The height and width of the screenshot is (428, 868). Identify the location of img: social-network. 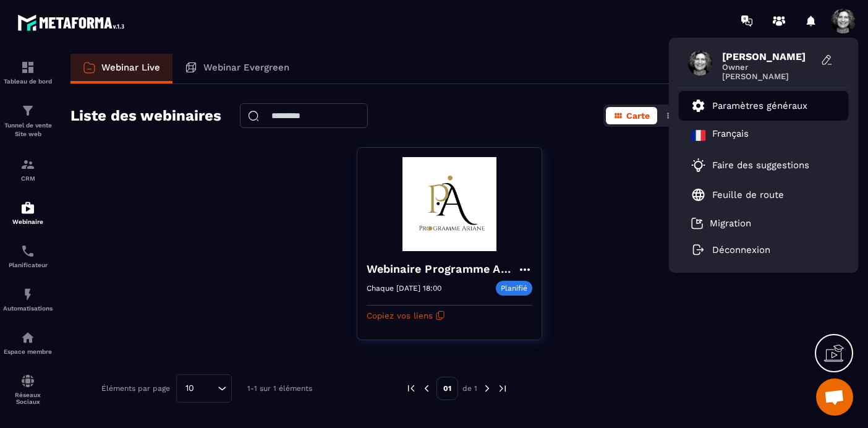
(28, 381).